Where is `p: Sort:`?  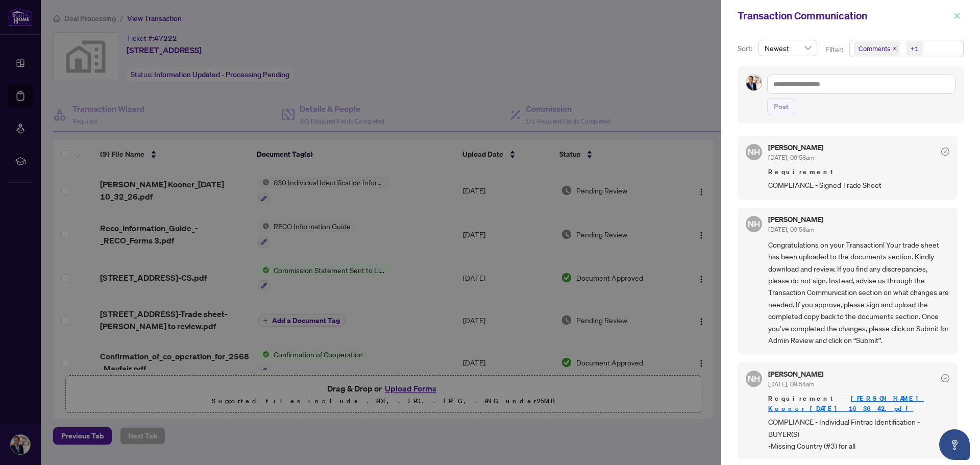 p: Sort: is located at coordinates (746, 48).